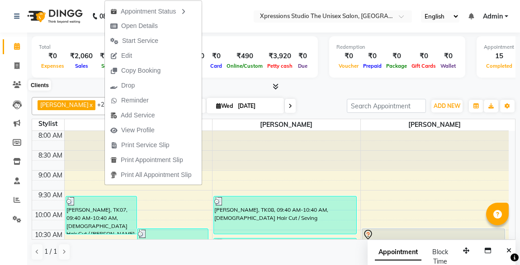  I want to click on img: apt_status.png, so click(113, 11).